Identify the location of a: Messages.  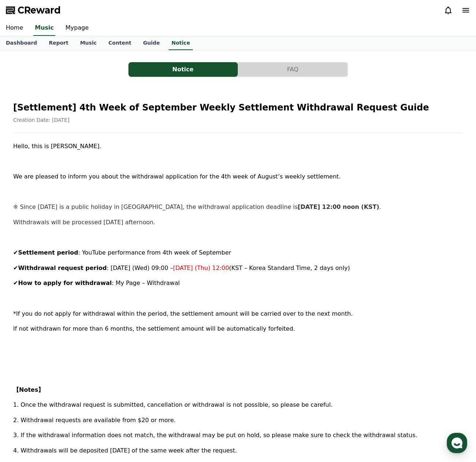
(71, 241).